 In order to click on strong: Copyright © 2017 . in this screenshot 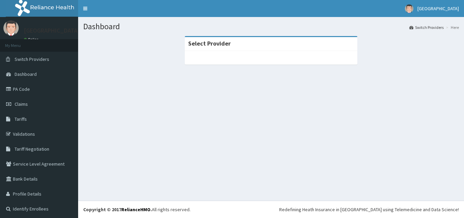, I will do `click(117, 209)`.